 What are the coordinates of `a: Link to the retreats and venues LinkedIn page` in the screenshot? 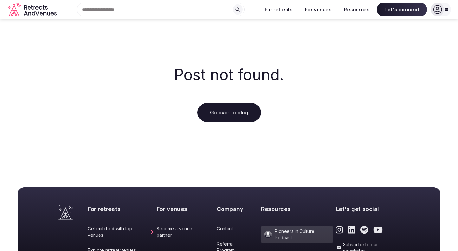 It's located at (352, 230).